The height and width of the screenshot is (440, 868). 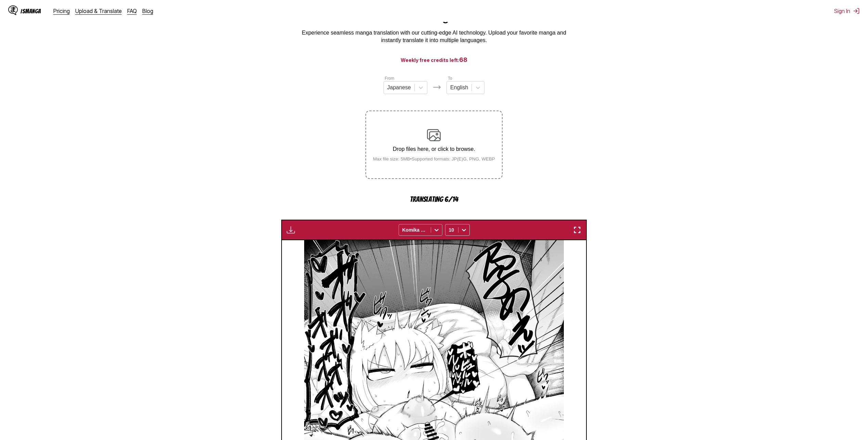 What do you see at coordinates (390, 79) in the screenshot?
I see `label: From` at bounding box center [390, 79].